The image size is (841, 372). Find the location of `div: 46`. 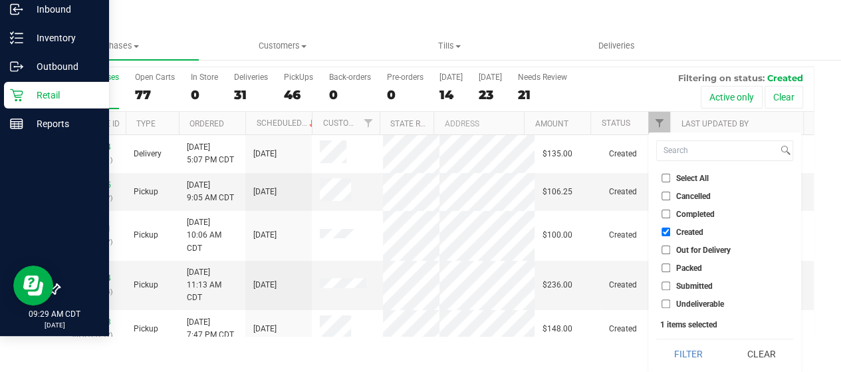

div: 46 is located at coordinates (299, 94).